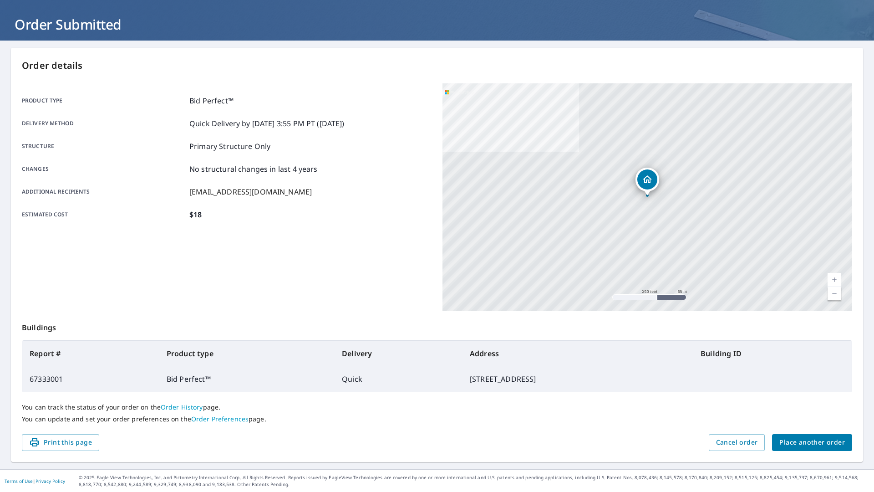  Describe the element at coordinates (398, 379) in the screenshot. I see `td: Quick` at that location.